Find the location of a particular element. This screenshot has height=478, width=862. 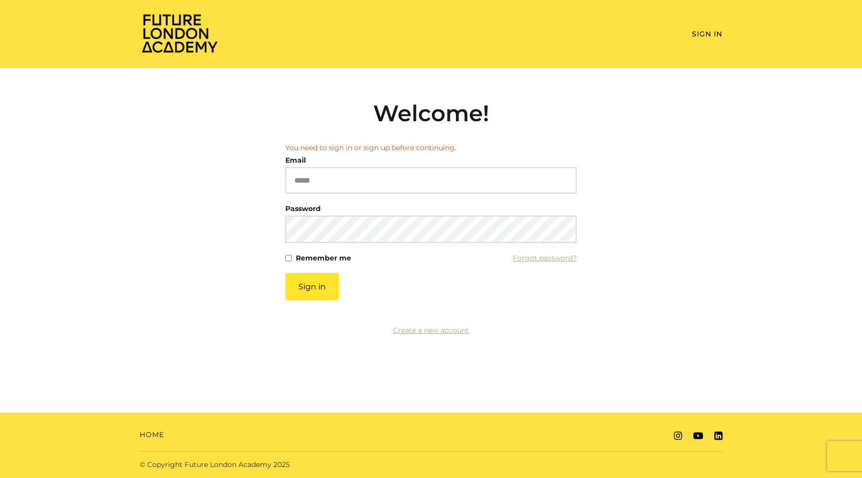

label: Remember me is located at coordinates (323, 258).